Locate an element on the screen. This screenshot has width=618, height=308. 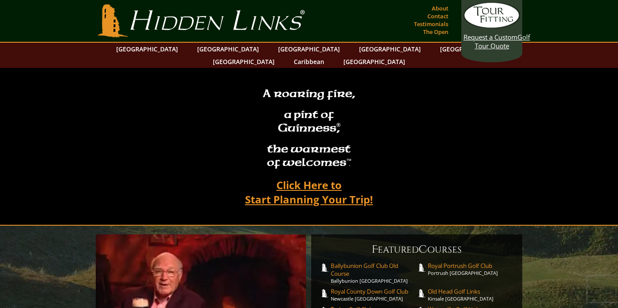
a: The Open is located at coordinates (436, 32).